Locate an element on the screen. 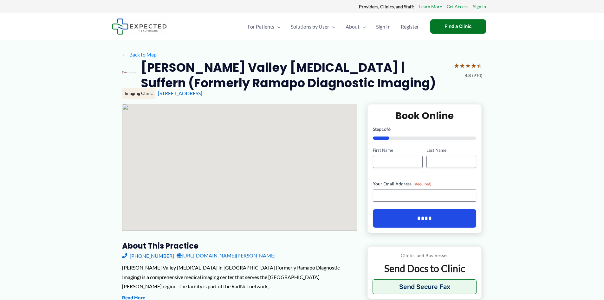 This screenshot has width=604, height=300. p: Clinics and Businesses is located at coordinates (425, 255).